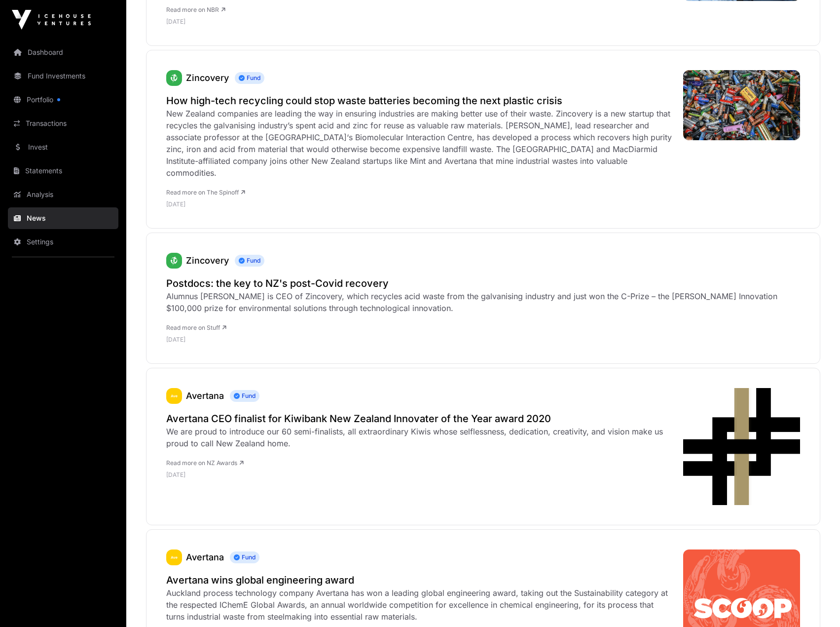 The image size is (840, 627). I want to click on a: Read more on Stuff, so click(197, 327).